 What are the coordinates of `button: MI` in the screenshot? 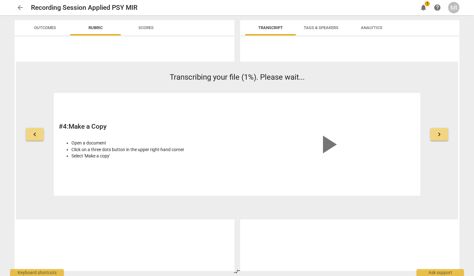 It's located at (453, 8).